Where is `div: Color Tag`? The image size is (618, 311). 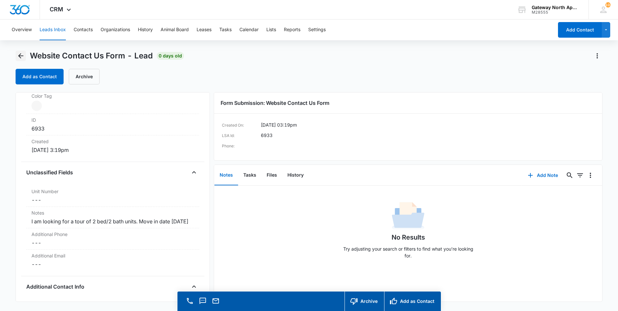
div: Color Tag is located at coordinates (113, 102).